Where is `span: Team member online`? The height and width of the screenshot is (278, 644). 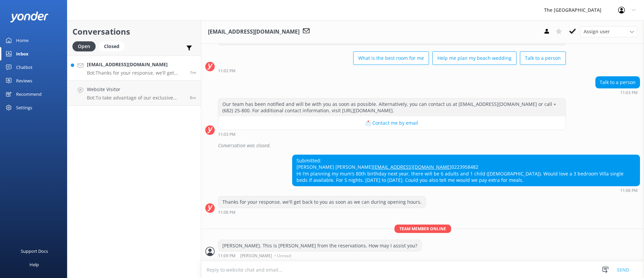
span: Team member online is located at coordinates (423, 229).